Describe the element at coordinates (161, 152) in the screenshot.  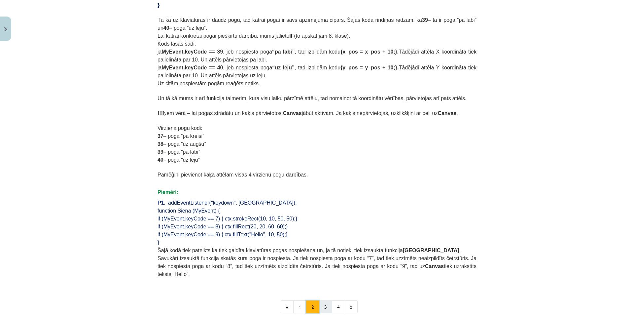
I see `span: 39` at that location.